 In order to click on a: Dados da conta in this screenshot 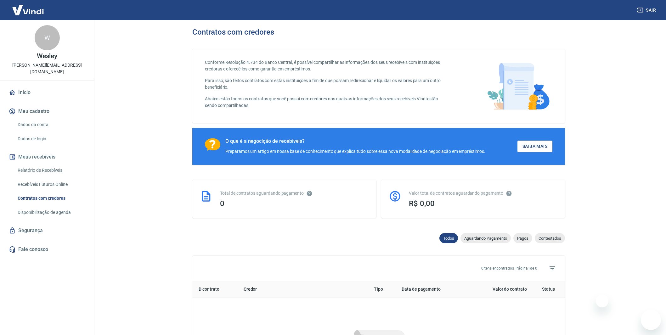, I will do `click(51, 125)`.